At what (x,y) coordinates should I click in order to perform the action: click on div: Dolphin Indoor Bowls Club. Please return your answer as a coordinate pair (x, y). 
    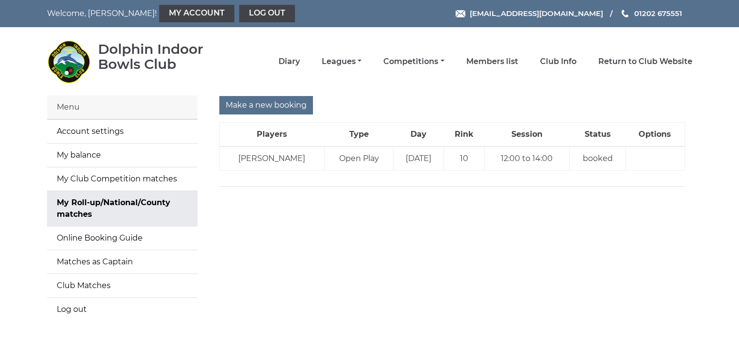
    Looking at the image, I should click on (164, 57).